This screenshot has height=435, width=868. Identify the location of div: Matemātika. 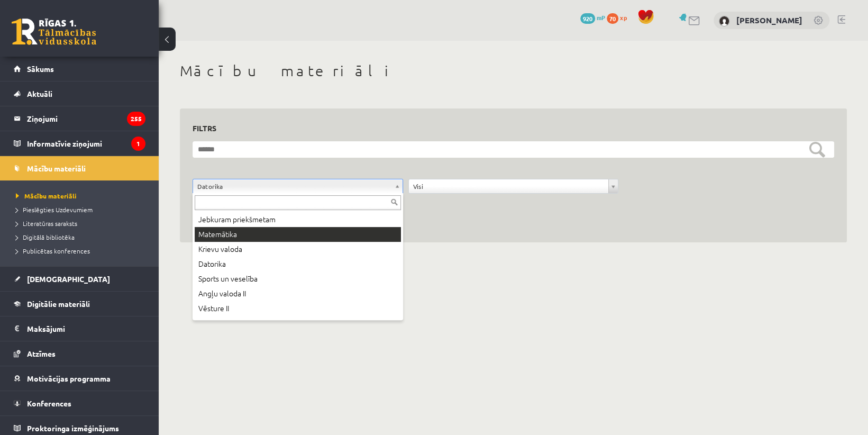
(298, 235).